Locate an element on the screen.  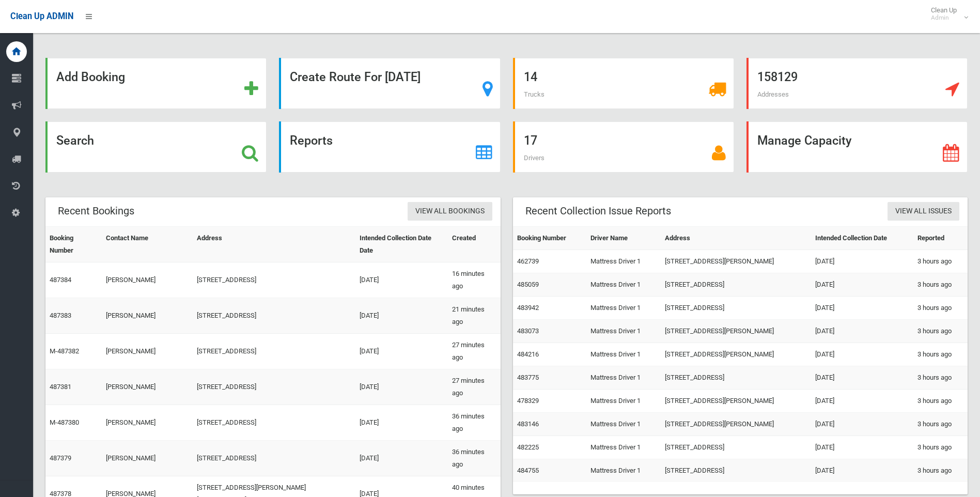
a: M-487380 is located at coordinates (64, 422).